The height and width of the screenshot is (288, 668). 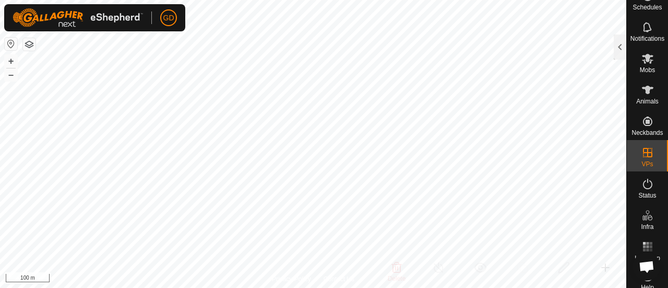 What do you see at coordinates (78, 18) in the screenshot?
I see `img: Gallagher Logo` at bounding box center [78, 18].